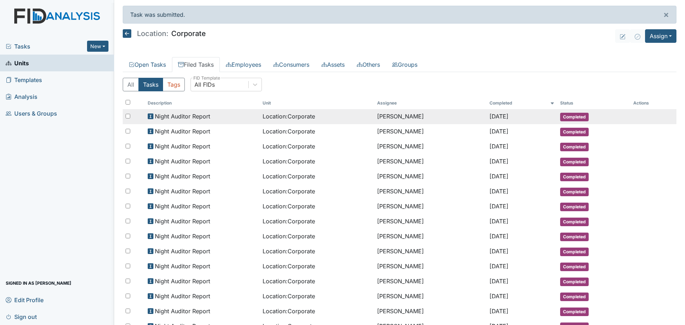 This screenshot has width=685, height=325. I want to click on span: Sign out, so click(21, 316).